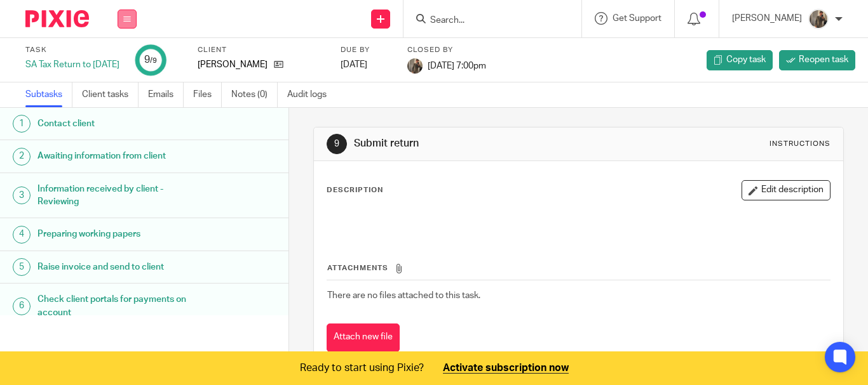 The width and height of the screenshot is (868, 385). I want to click on p: Description, so click(354, 190).